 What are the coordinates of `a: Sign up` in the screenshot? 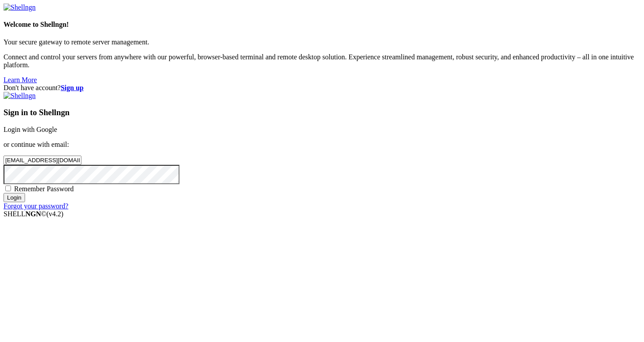 It's located at (72, 88).